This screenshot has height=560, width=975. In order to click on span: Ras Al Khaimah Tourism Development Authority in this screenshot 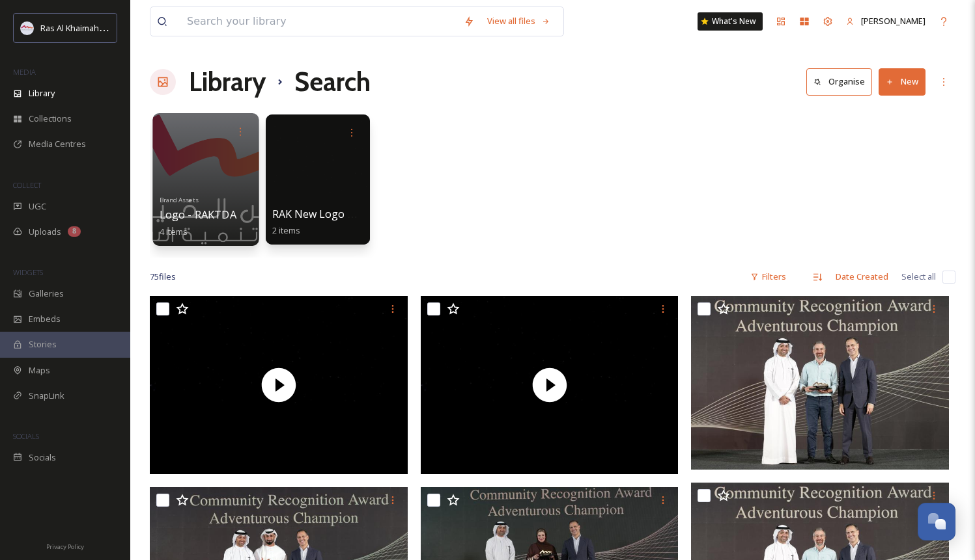, I will do `click(133, 27)`.